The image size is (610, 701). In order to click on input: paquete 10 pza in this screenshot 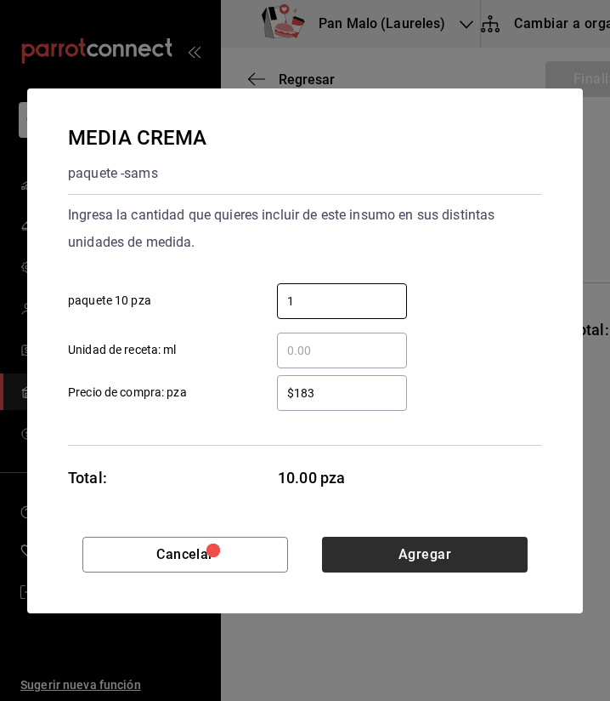, I will do `click(342, 301)`.